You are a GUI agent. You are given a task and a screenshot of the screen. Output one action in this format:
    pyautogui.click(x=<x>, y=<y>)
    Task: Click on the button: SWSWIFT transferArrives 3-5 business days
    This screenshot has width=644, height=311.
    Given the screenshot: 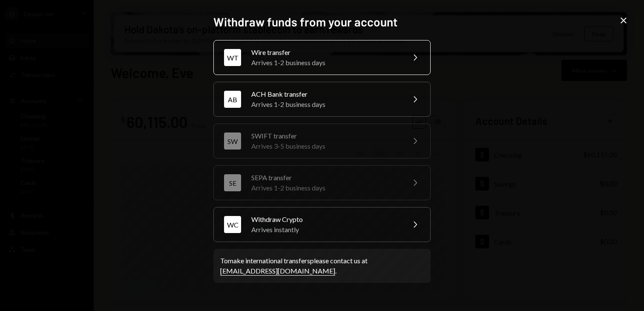 What is the action you would take?
    pyautogui.click(x=322, y=141)
    